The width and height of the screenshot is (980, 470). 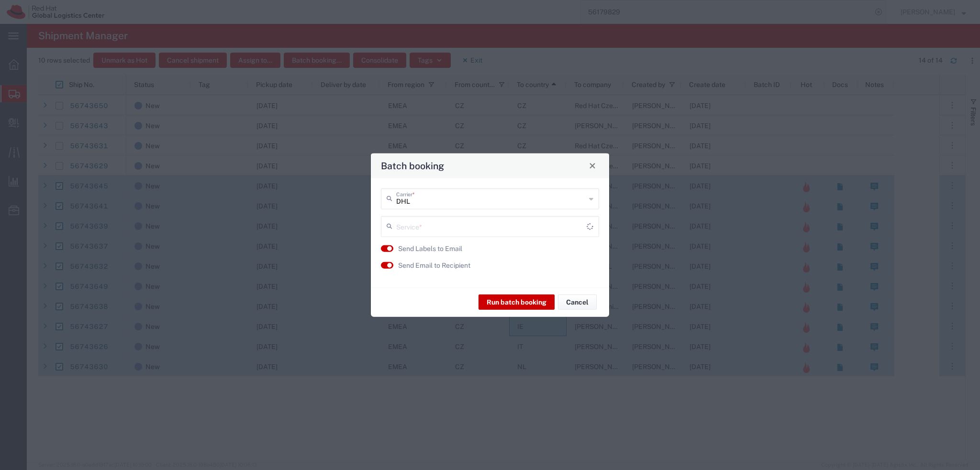 I want to click on button: Run batch booking, so click(x=516, y=302).